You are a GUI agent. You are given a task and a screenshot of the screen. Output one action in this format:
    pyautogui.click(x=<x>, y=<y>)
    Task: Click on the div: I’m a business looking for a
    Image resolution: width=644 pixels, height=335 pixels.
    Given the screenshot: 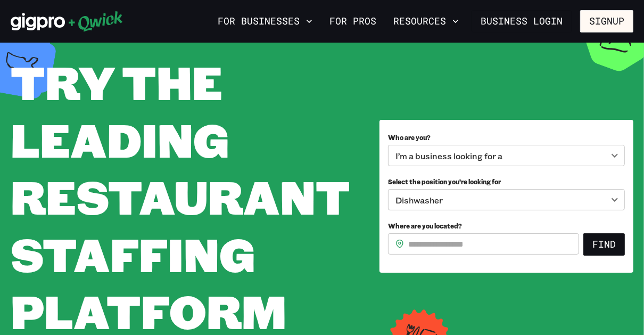 What is the action you would take?
    pyautogui.click(x=507, y=156)
    